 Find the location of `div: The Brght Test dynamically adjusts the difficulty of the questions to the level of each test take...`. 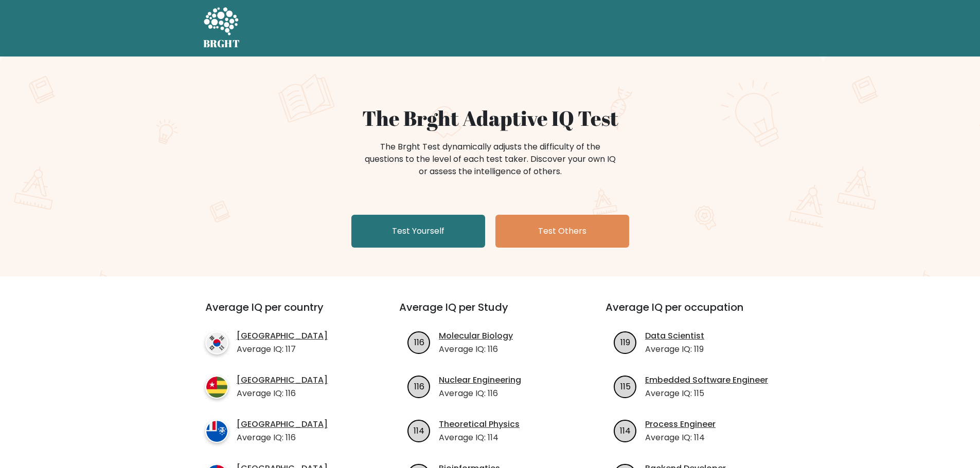

div: The Brght Test dynamically adjusts the difficulty of the questions to the level of each test take... is located at coordinates (490, 159).